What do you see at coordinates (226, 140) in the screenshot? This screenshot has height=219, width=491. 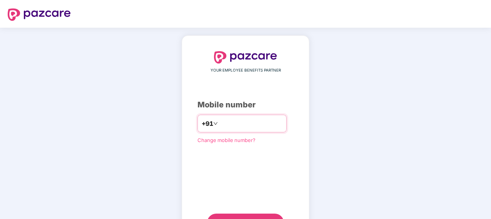 I see `span: Change mobile number?` at bounding box center [226, 140].